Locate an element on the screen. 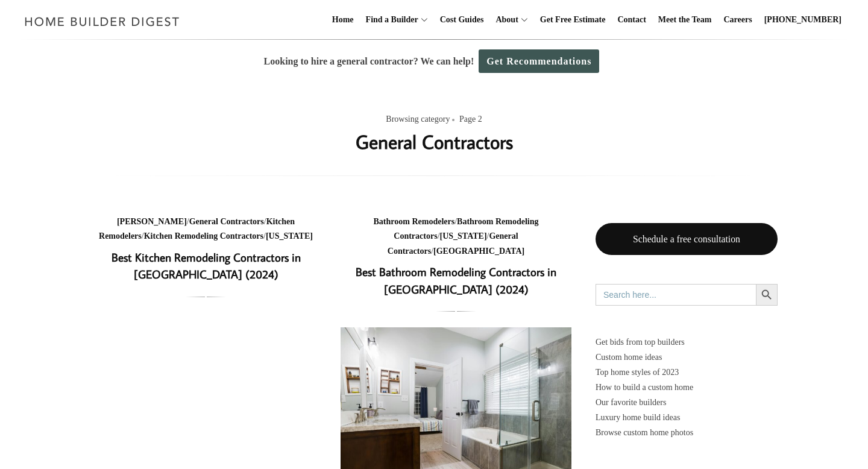 This screenshot has width=868, height=469. a: Meet the Team is located at coordinates (685, 20).